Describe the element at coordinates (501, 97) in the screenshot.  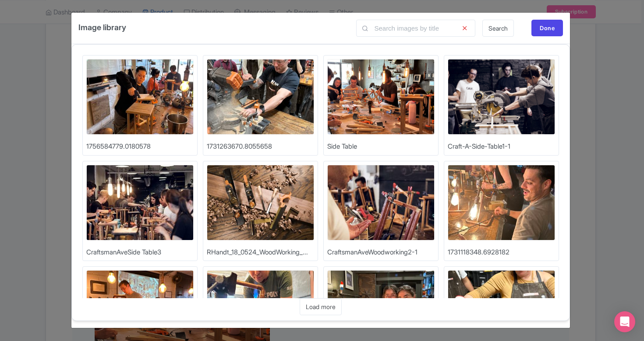
I see `img: Craft-A-Side-Table1-1_kuumkl.png` at that location.